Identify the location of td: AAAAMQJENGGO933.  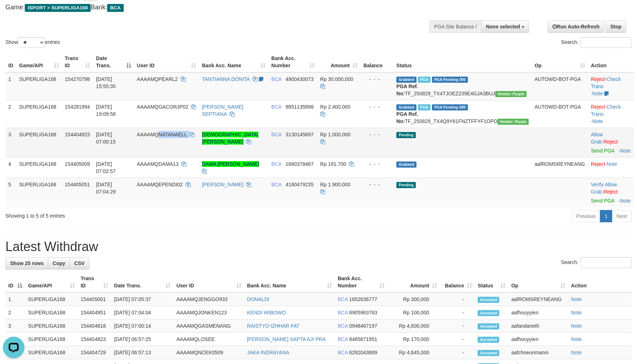
(209, 299).